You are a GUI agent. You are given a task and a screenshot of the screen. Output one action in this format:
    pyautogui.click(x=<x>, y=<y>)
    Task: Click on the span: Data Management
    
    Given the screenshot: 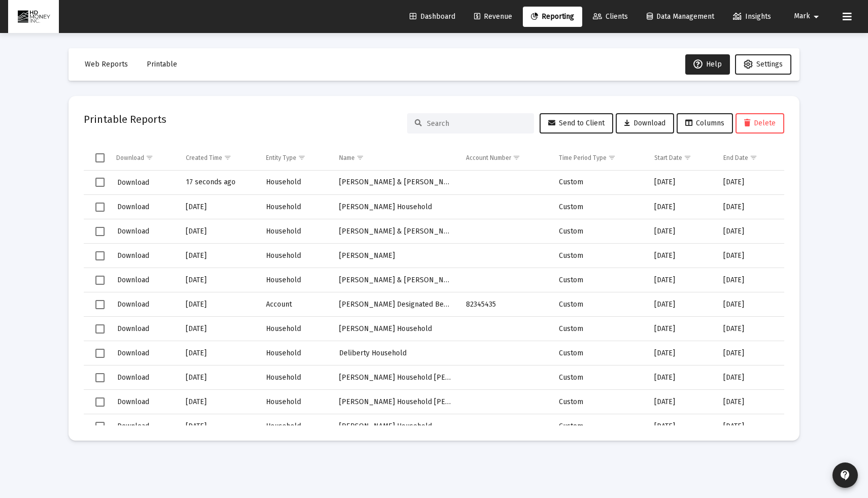 What is the action you would take?
    pyautogui.click(x=680, y=17)
    